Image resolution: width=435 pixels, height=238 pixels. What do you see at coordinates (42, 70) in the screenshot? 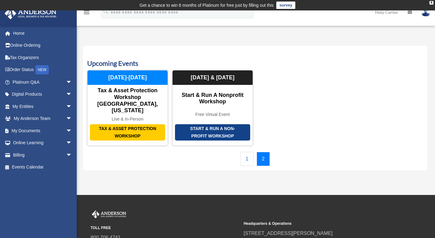
I see `div: NEW` at bounding box center [42, 70].